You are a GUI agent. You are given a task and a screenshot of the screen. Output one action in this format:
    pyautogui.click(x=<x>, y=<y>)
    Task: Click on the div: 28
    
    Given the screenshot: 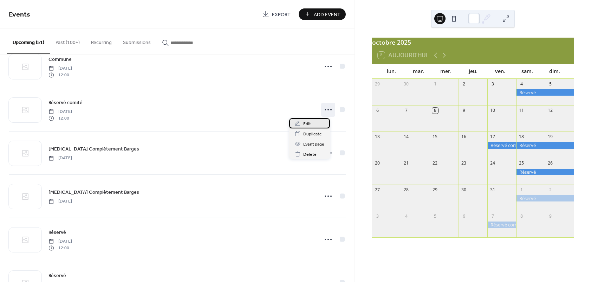 What is the action you would take?
    pyautogui.click(x=406, y=189)
    